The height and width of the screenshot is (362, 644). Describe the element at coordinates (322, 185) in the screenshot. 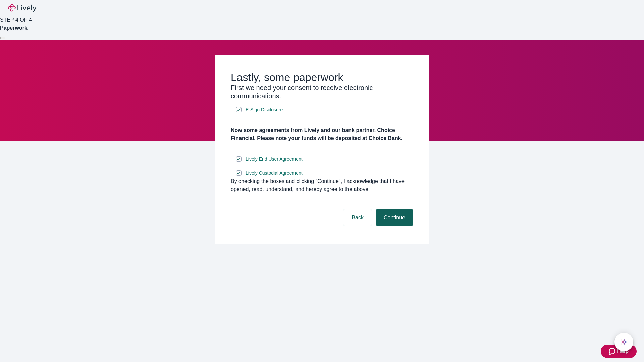

I see `div: By checking the boxes and clicking “Continue", I acknowledge that I have opened, read, understand...` at that location.